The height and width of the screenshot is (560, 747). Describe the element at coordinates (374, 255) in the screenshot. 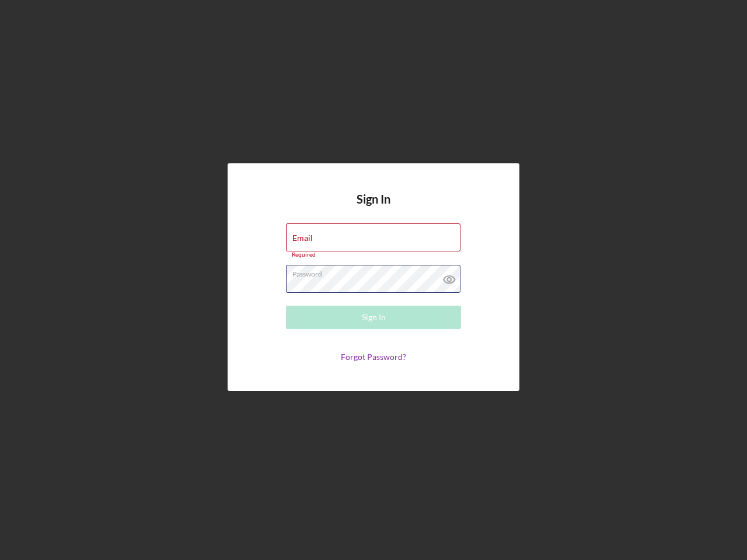

I see `div: Required` at that location.